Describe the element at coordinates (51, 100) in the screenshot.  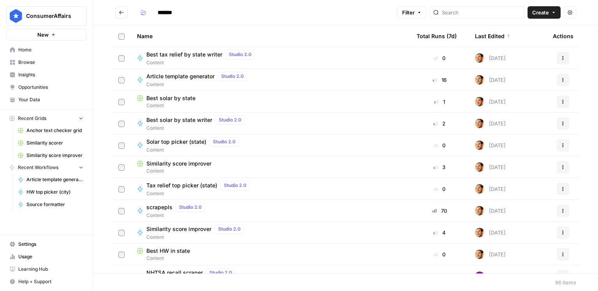
I see `span: Your Data` at that location.